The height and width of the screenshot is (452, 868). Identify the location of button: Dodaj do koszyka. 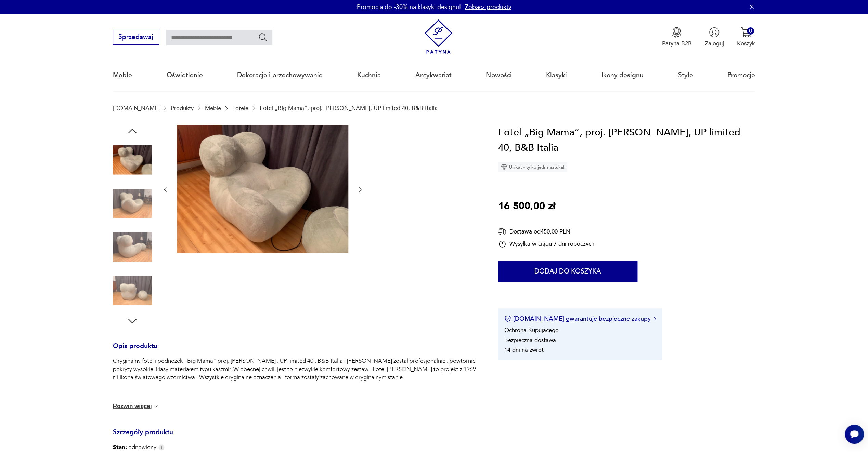
(568, 271).